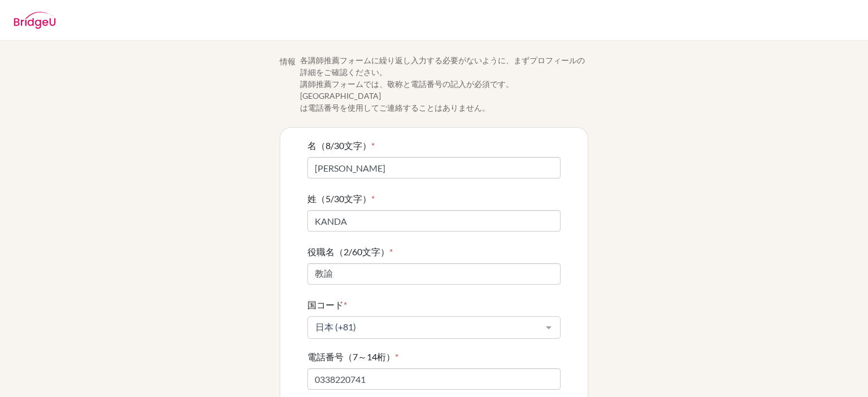  I want to click on input: 番号を入力してください, so click(434, 379).